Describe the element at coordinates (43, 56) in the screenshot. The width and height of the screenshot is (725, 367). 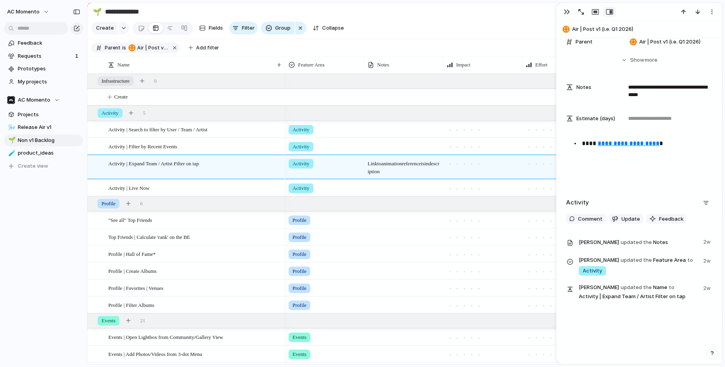
I see `a: Requests1` at that location.